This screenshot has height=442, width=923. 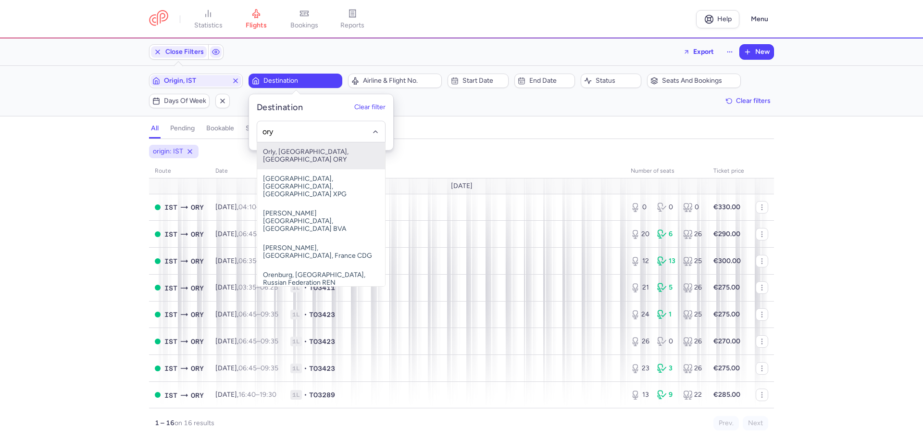 What do you see at coordinates (158, 234) in the screenshot?
I see `span: OPEN` at bounding box center [158, 234].